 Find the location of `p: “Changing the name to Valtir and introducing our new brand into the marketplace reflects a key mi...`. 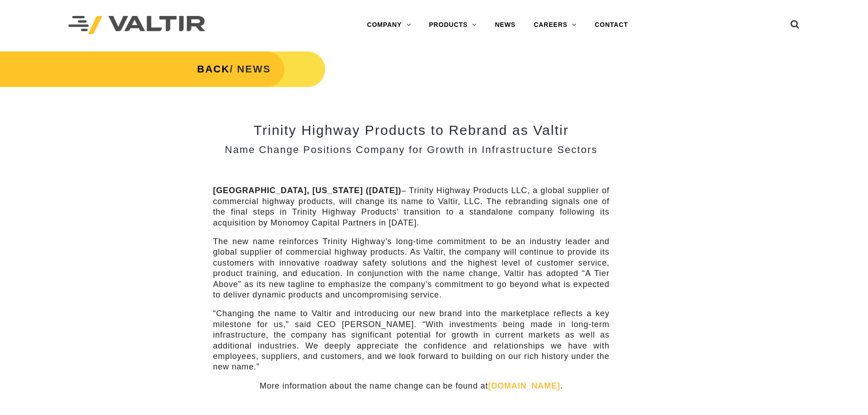

p: “Changing the name to Valtir and introducing our new brand into the marketplace reflects a key mi... is located at coordinates (411, 340).